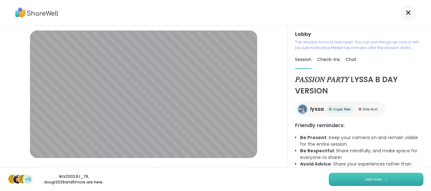 Image resolution: width=431 pixels, height=191 pixels. I want to click on h3: Friendly reminders:, so click(359, 126).